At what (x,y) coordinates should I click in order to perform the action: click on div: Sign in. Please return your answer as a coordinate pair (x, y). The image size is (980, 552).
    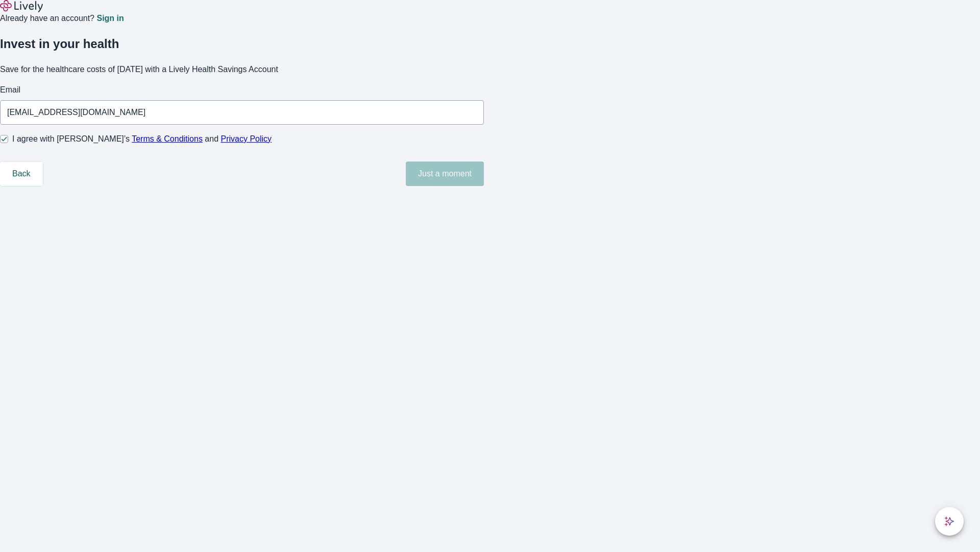
    Looking at the image, I should click on (110, 19).